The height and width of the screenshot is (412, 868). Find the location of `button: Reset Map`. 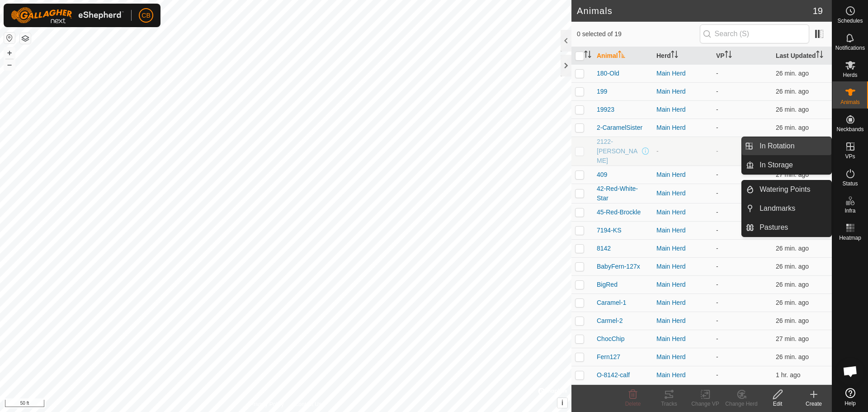

button: Reset Map is located at coordinates (9, 38).